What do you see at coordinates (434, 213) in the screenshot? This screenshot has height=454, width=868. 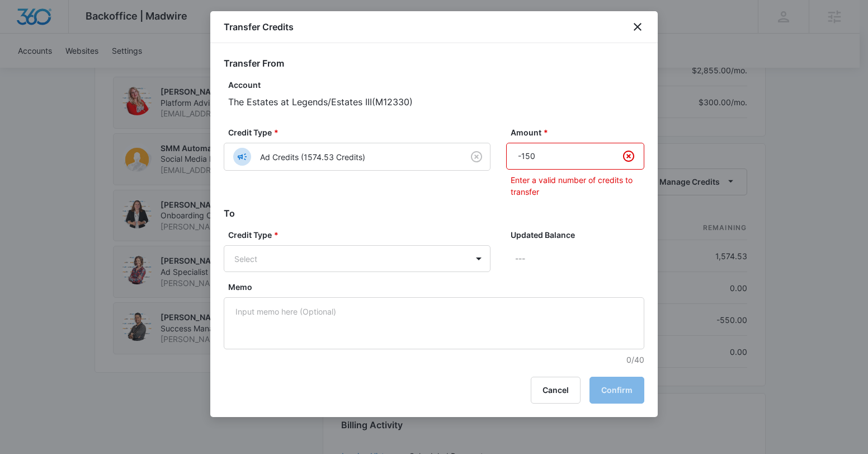 I see `h2: To` at bounding box center [434, 213].